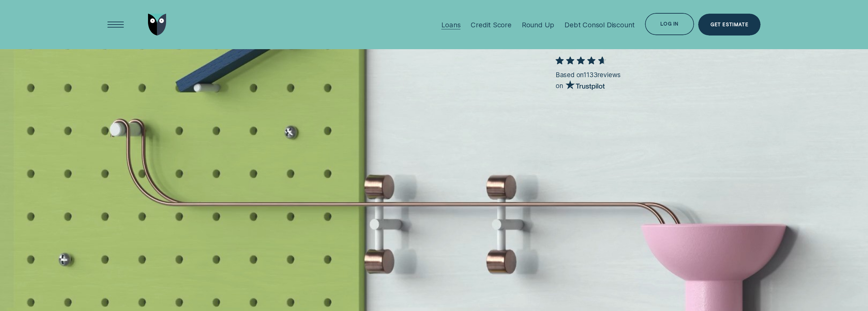  Describe the element at coordinates (600, 24) in the screenshot. I see `div: Debt Consol Discount` at that location.